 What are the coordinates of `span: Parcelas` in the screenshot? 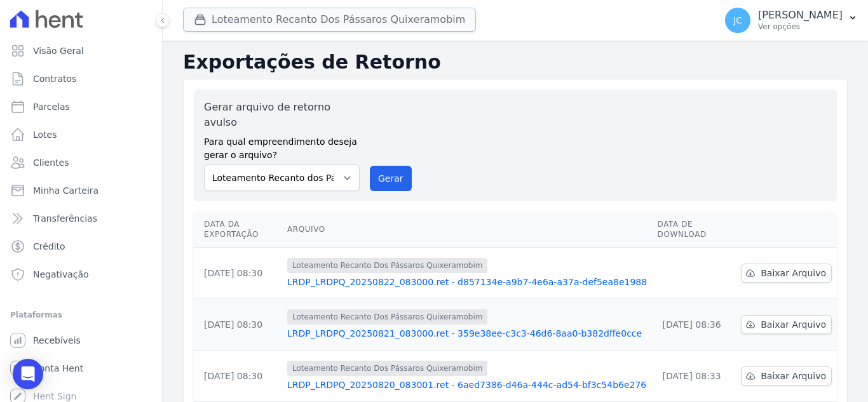 It's located at (51, 107).